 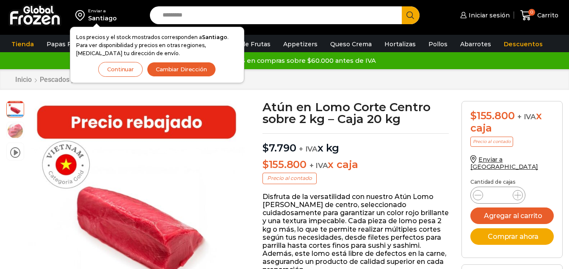 What do you see at coordinates (356, 164) in the screenshot?
I see `p: x caja` at bounding box center [356, 164].